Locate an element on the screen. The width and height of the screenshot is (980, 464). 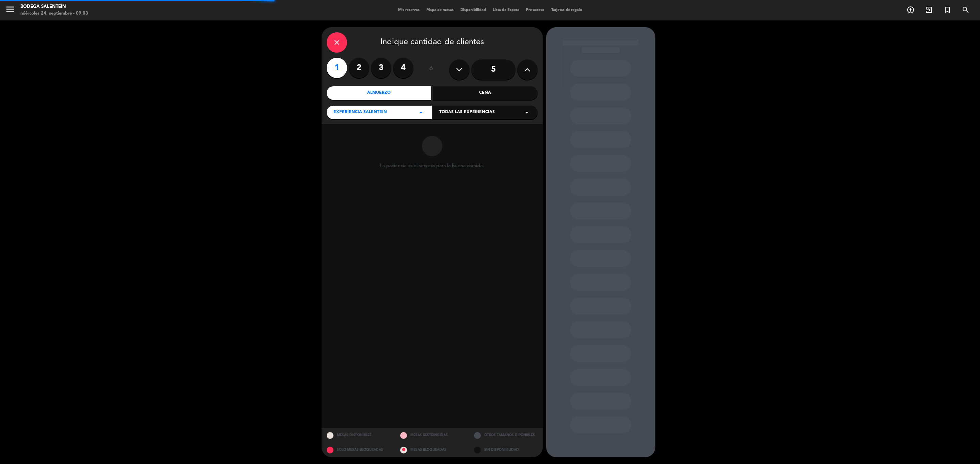
span: Mis reservas is located at coordinates (409, 10).